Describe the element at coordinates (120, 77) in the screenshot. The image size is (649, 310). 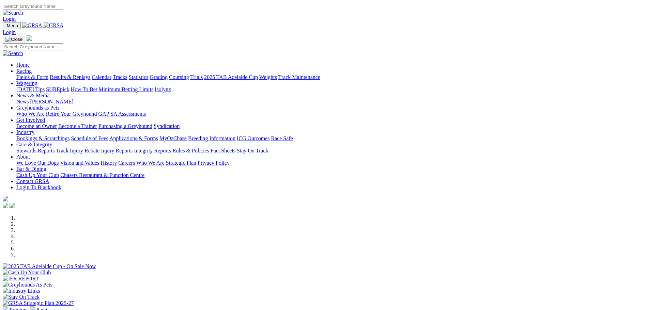
I see `a: Tracks` at that location.